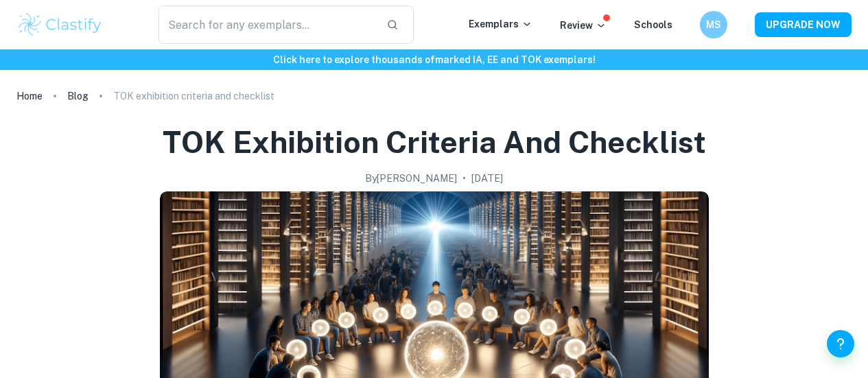 Image resolution: width=868 pixels, height=378 pixels. Describe the element at coordinates (714, 25) in the screenshot. I see `h6: MS` at that location.